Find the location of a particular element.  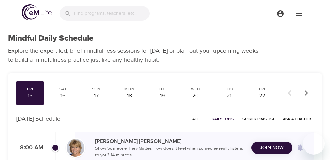

button: Ask a Teacher is located at coordinates (297, 119).